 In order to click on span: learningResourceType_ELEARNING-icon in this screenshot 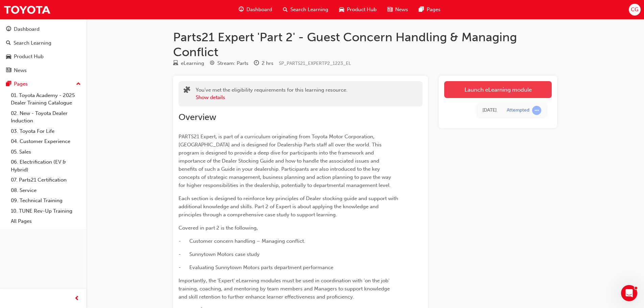, I will do `click(176, 64)`.